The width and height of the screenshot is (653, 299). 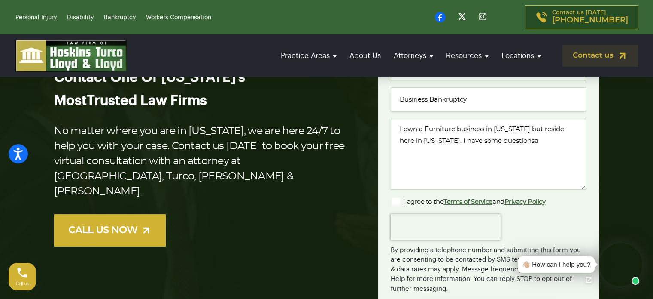 What do you see at coordinates (110, 230) in the screenshot?
I see `a: CALL US NOW` at bounding box center [110, 230].